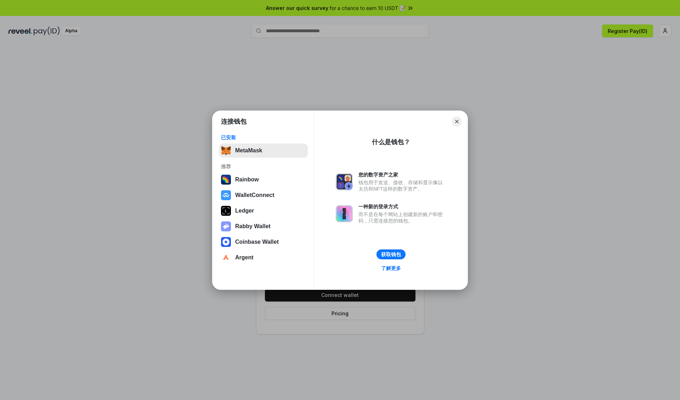  What do you see at coordinates (457, 122) in the screenshot?
I see `button: Close` at bounding box center [457, 122].